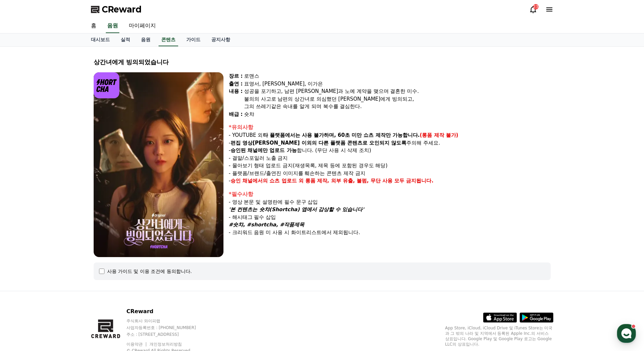 This screenshot has height=351, width=644. Describe the element at coordinates (390, 202) in the screenshot. I see `p: - 영상 본문 및 설명란에 필수 문구 삽입` at that location.